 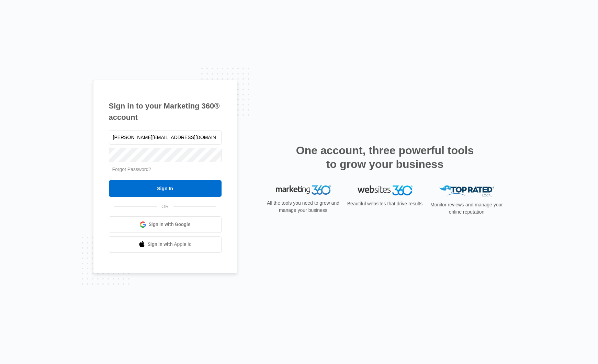 What do you see at coordinates (165, 112) in the screenshot?
I see `h1: Sign in to your Marketing 360® account` at bounding box center [165, 112].